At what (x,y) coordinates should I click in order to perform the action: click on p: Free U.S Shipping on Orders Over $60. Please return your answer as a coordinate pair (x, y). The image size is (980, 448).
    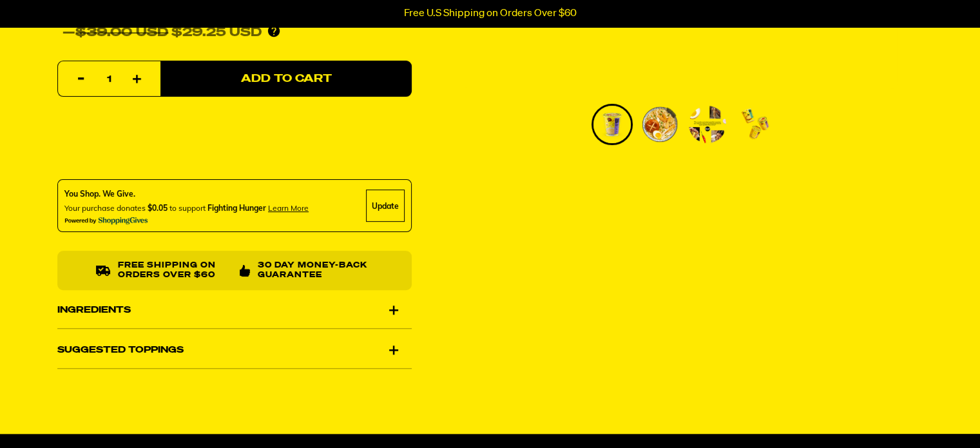
    Looking at the image, I should click on (490, 14).